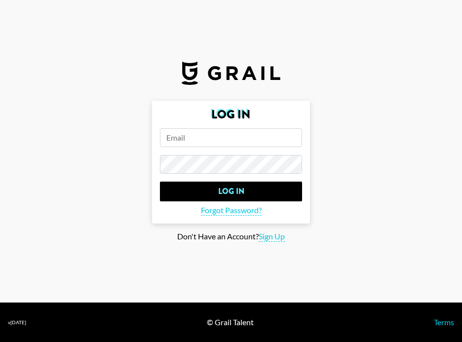 This screenshot has width=462, height=342. What do you see at coordinates (231, 114) in the screenshot?
I see `h2: Log In` at bounding box center [231, 114].